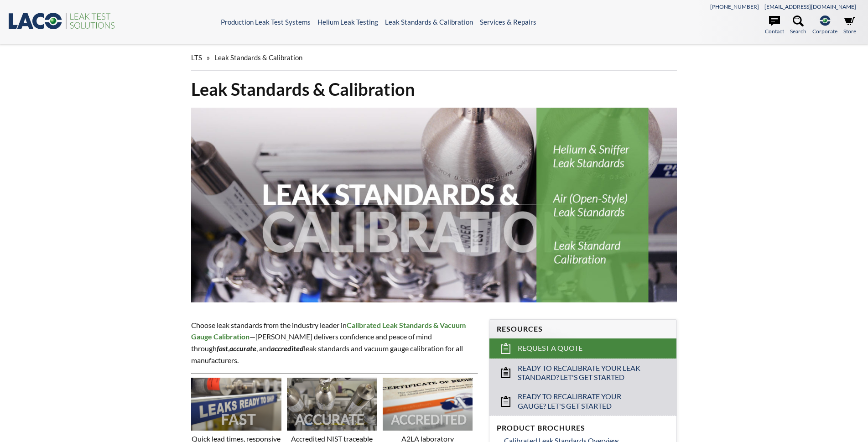  What do you see at coordinates (428, 404) in the screenshot?
I see `img: Image showing the word ACCREDITED overlaid on it` at bounding box center [428, 404].